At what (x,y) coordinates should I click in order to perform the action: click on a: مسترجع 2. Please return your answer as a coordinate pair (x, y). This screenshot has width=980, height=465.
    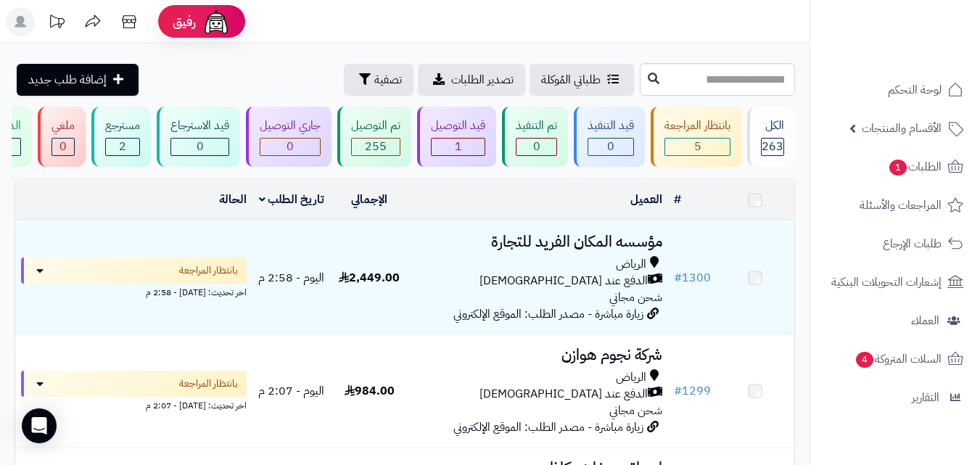
    Looking at the image, I should click on (121, 137).